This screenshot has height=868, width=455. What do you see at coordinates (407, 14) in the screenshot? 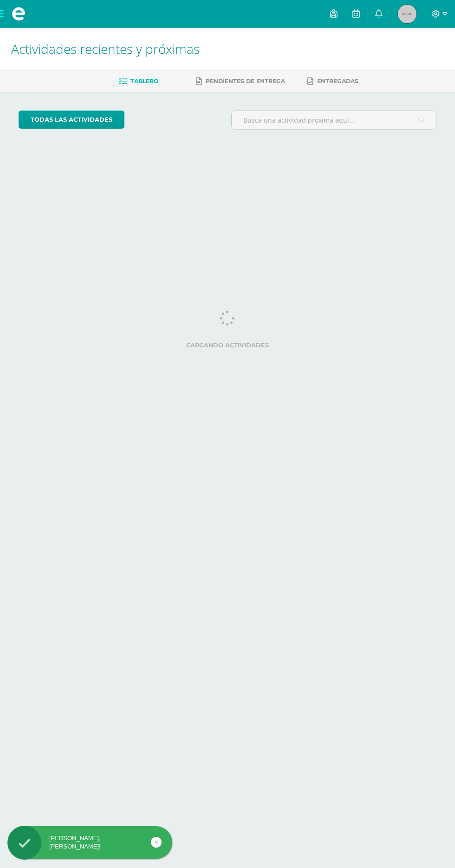
I see `img: 45x45` at bounding box center [407, 14].